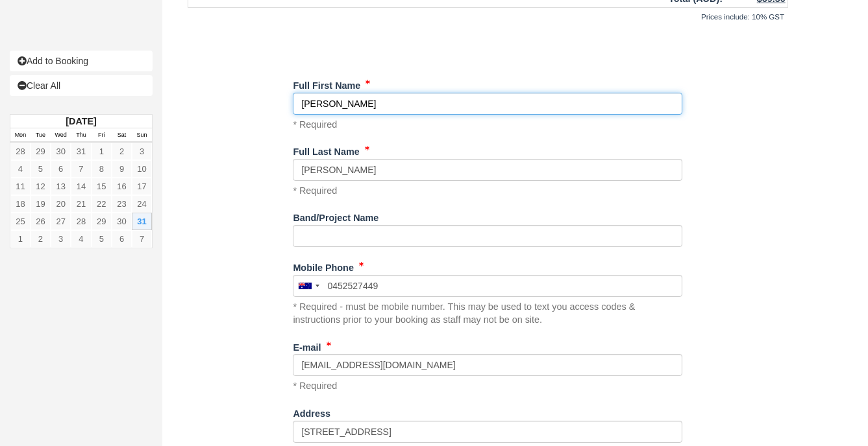  I want to click on div: Prices include: 10% GST, so click(487, 17).